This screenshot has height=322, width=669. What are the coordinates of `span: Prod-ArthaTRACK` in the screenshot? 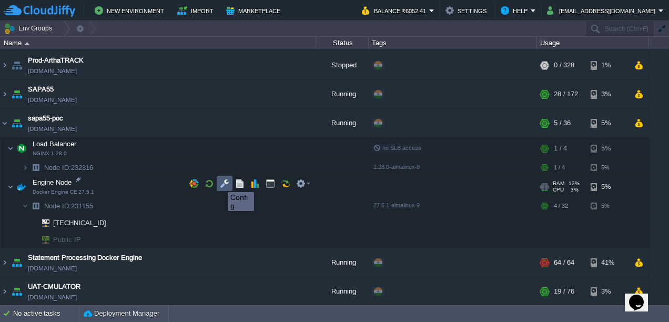 It's located at (56, 60).